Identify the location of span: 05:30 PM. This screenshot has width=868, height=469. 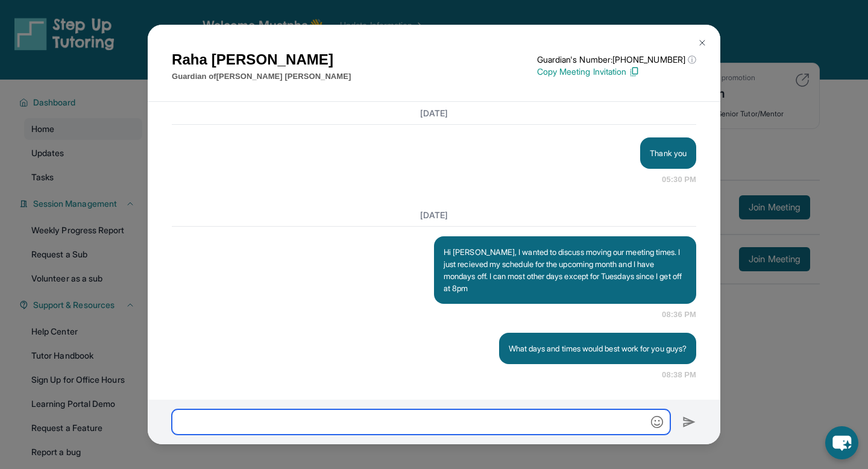
(679, 179).